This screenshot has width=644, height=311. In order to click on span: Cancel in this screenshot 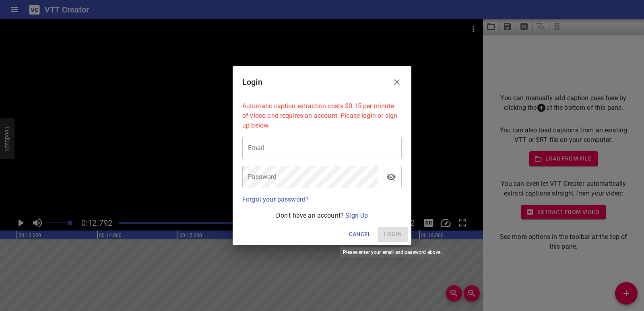, I will do `click(360, 234)`.